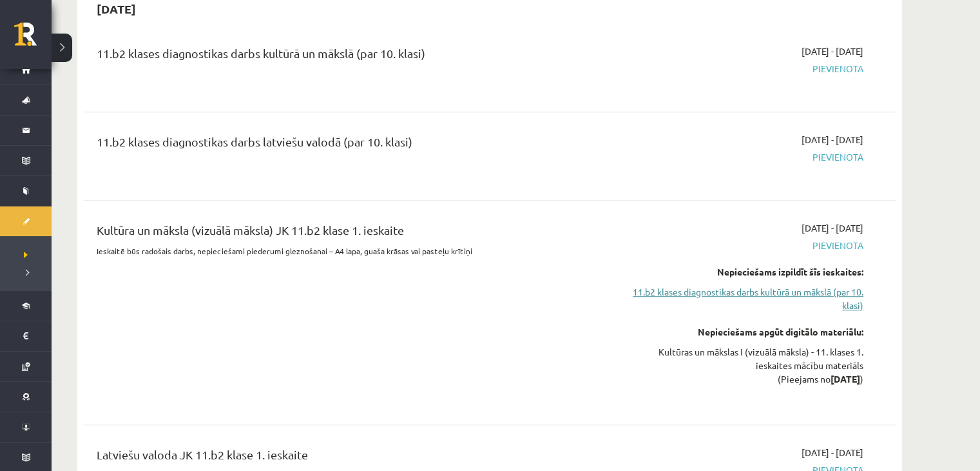 The width and height of the screenshot is (980, 471). Describe the element at coordinates (741, 271) in the screenshot. I see `div: Nepieciešams izpildīt šīs ieskaites:` at that location.